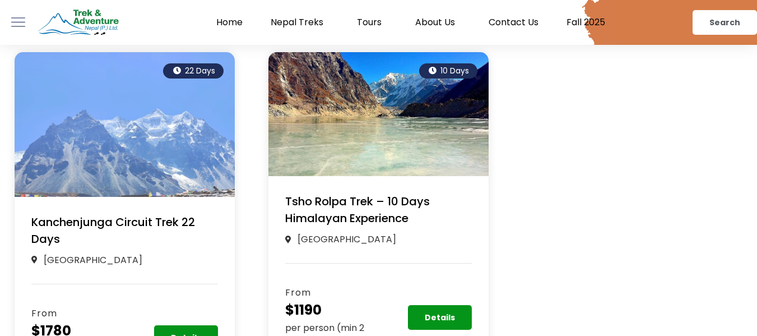 Image resolution: width=757 pixels, height=336 pixels. I want to click on a: About Us, so click(438, 22).